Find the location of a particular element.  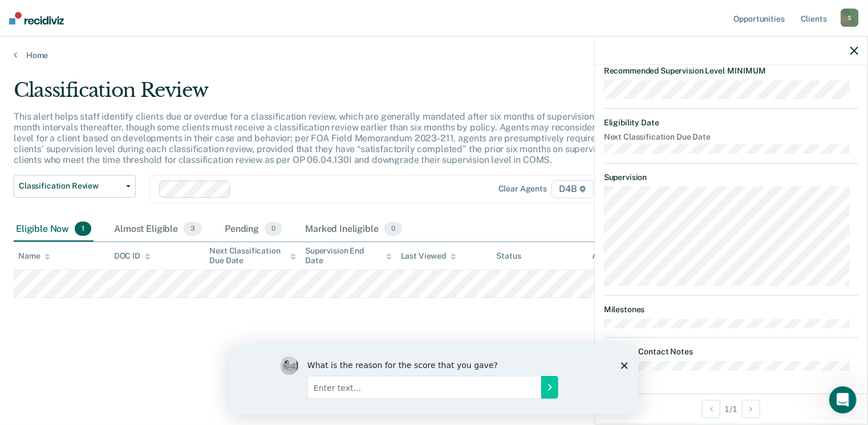

span: 3 is located at coordinates (193, 229).